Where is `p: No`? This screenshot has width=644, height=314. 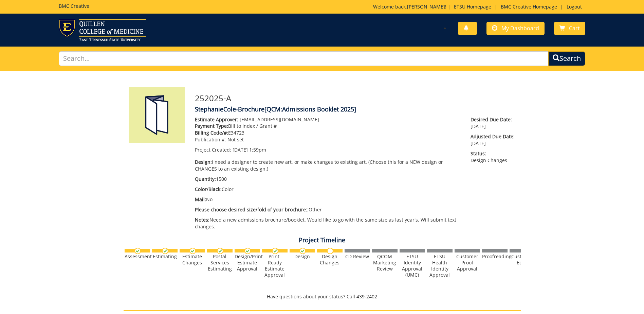
p: No is located at coordinates (327, 200).